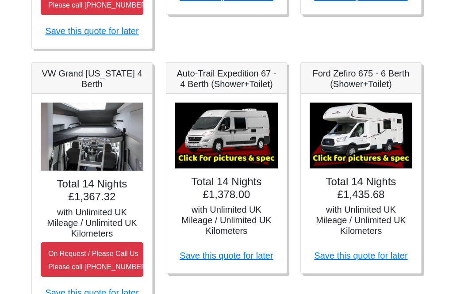 The width and height of the screenshot is (453, 294). What do you see at coordinates (92, 191) in the screenshot?
I see `h4: Total 14 Nights £1,367.32` at bounding box center [92, 191].